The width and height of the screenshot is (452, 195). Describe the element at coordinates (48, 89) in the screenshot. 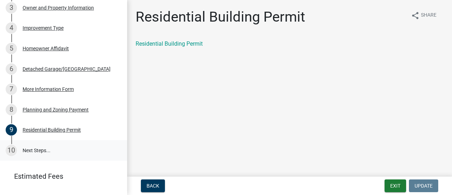

I see `div: More Information Form` at that location.